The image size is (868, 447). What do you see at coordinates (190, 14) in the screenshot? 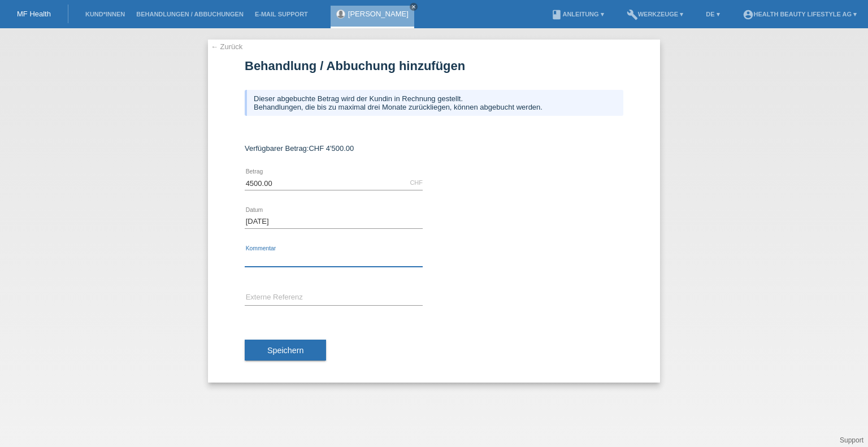
I see `a: Behandlungen / Abbuchungen` at bounding box center [190, 14].